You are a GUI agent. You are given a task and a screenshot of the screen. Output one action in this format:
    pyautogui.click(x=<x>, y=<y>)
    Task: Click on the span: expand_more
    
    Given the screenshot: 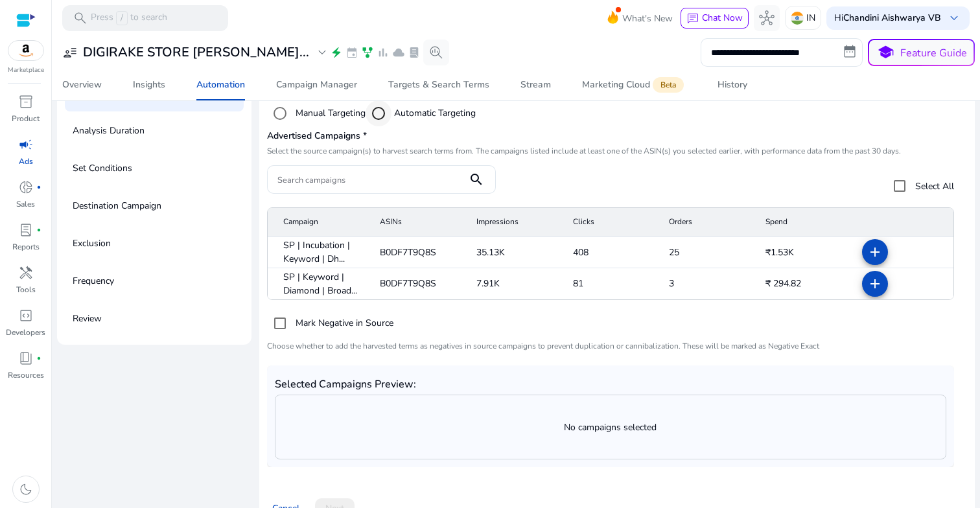 What is the action you would take?
    pyautogui.click(x=322, y=52)
    